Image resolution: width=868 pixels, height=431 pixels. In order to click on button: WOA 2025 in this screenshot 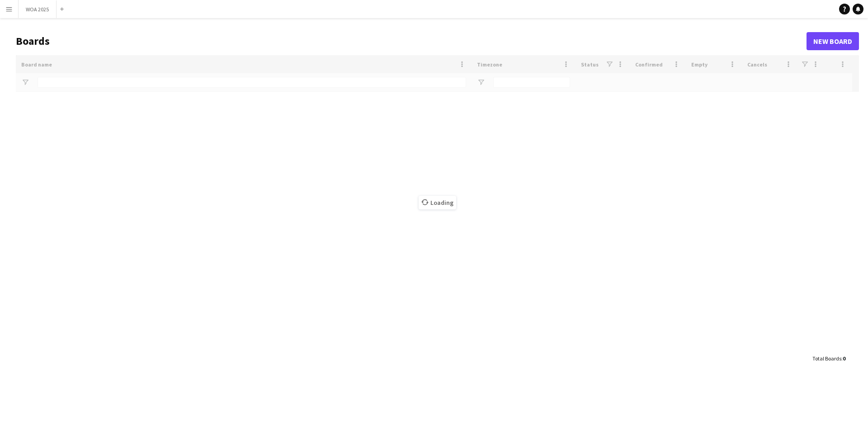, I will do `click(38, 9)`.